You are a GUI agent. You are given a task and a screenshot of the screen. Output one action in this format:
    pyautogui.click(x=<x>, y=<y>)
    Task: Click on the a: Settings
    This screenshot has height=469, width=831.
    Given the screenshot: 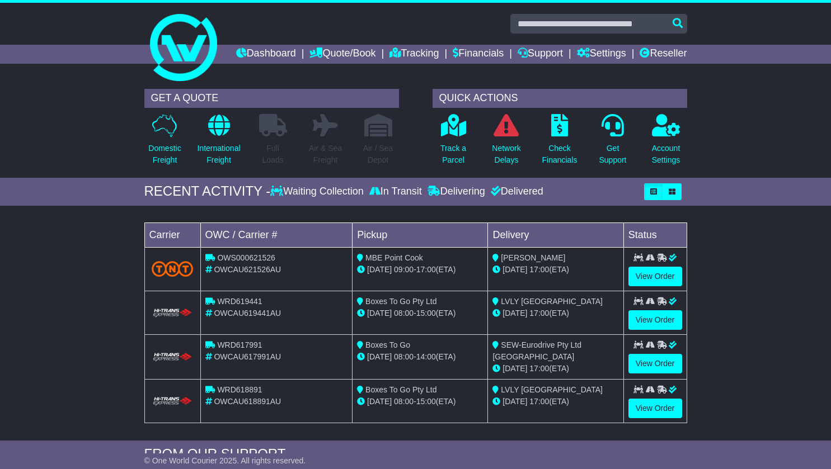 What is the action you would take?
    pyautogui.click(x=601, y=54)
    